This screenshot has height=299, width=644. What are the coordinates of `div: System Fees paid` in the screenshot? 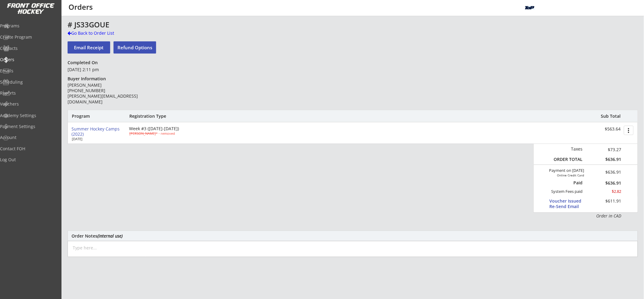 It's located at (564, 191).